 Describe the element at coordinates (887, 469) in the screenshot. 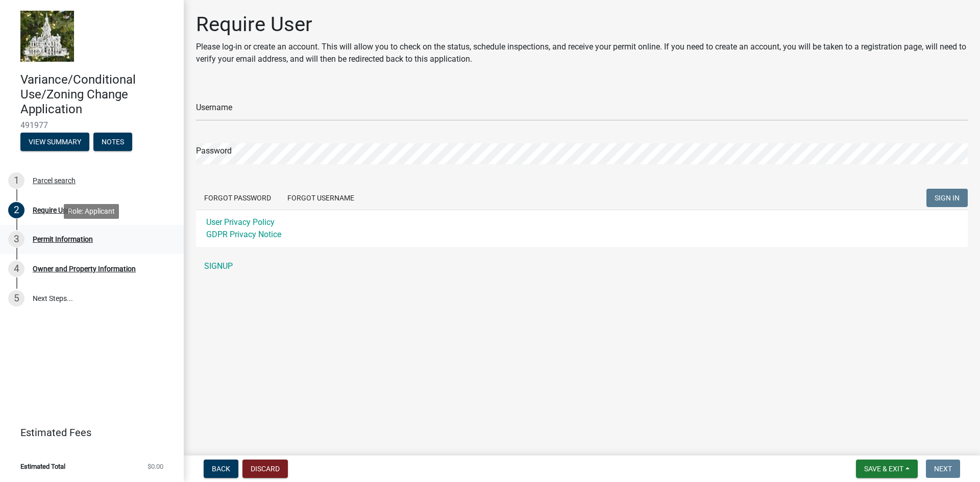

I see `button: Save & Exit` at that location.